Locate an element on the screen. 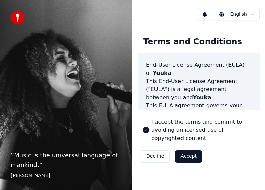 The width and height of the screenshot is (265, 190). p: This EULA agreement governs your acquisition and use of our software ("Software") directly from o... is located at coordinates (199, 126).